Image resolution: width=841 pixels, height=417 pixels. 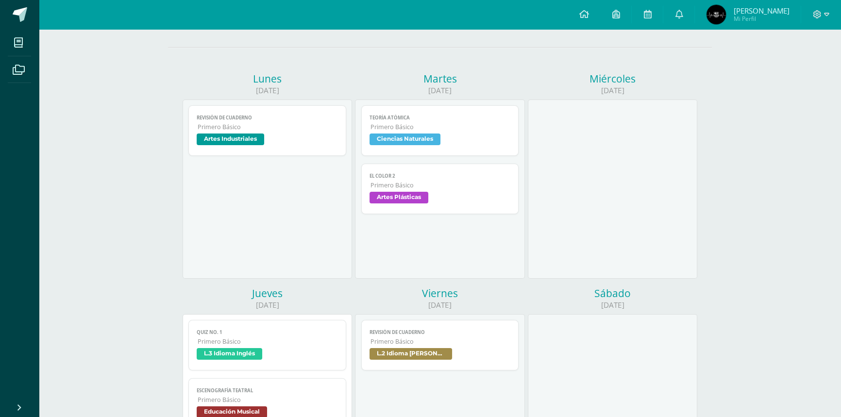 What do you see at coordinates (267, 345) in the screenshot?
I see `a: Quiz No. 1Primero BásicoL.3 Idioma Inglés` at bounding box center [267, 345].